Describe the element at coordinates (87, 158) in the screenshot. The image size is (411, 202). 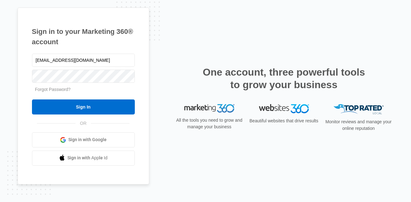
I see `span: Sign in with Apple Id` at that location.